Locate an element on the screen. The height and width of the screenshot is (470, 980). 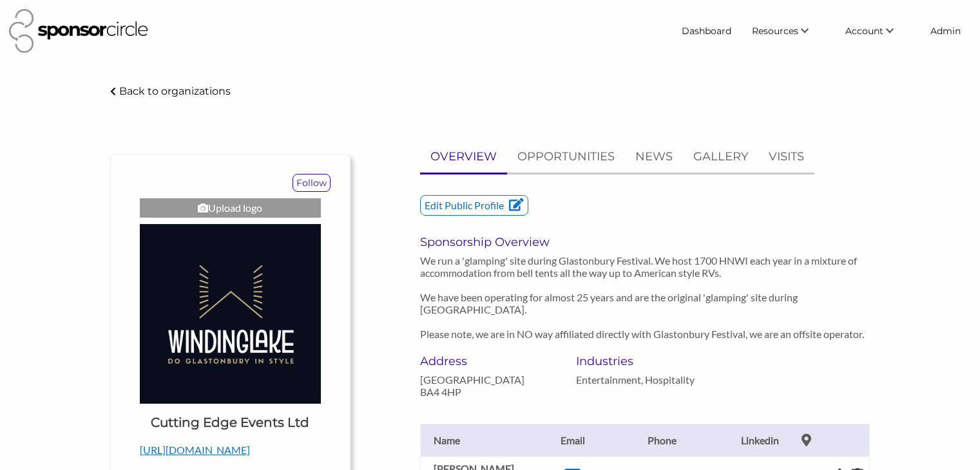
img: Windinglake Logo is located at coordinates (230, 313).